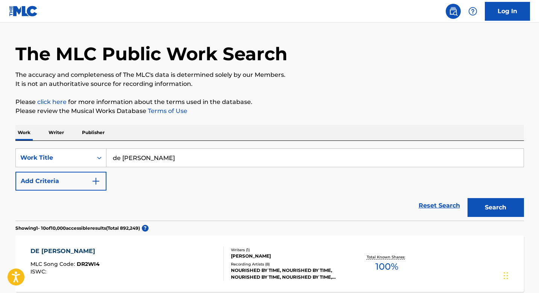  What do you see at coordinates (473, 11) in the screenshot?
I see `img: help` at bounding box center [473, 11].